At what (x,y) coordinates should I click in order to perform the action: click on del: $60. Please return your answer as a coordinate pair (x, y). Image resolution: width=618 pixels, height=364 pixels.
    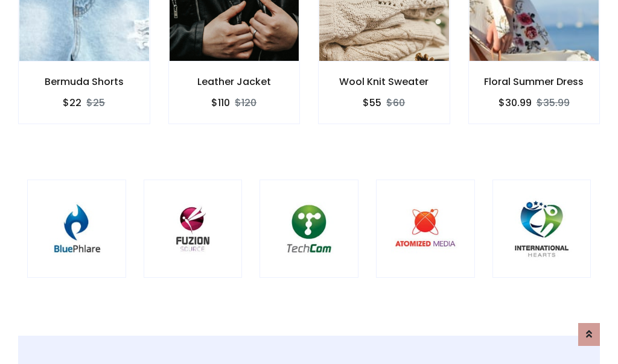
    Looking at the image, I should click on (395, 103).